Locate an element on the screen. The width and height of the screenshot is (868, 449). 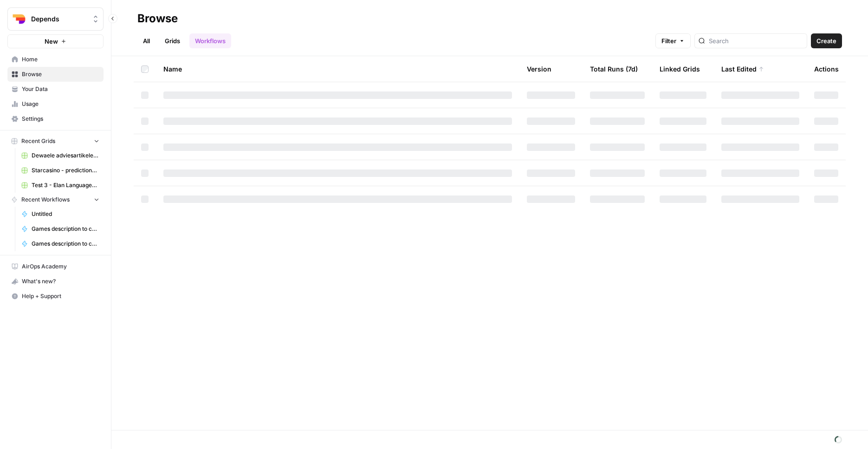
span: Your Data is located at coordinates (60, 89).